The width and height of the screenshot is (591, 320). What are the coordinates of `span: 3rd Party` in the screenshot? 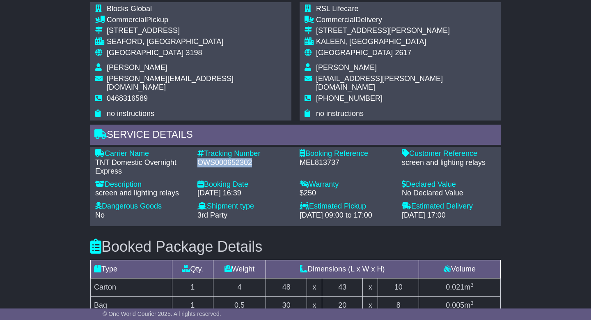 It's located at (212, 215).